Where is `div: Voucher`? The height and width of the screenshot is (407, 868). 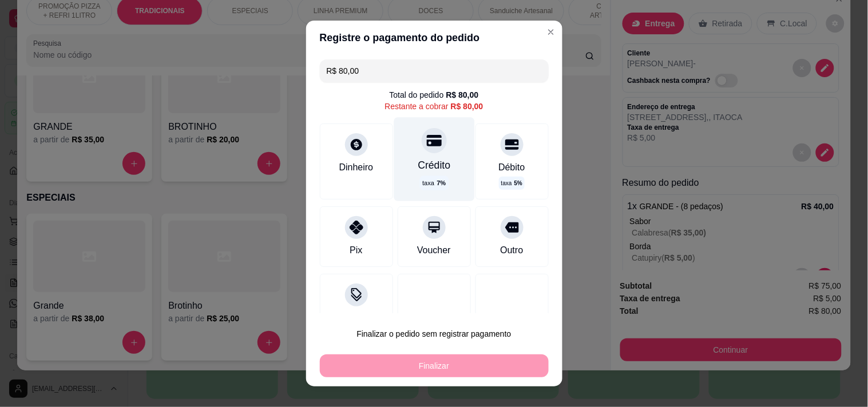 div: Voucher is located at coordinates (434, 251).